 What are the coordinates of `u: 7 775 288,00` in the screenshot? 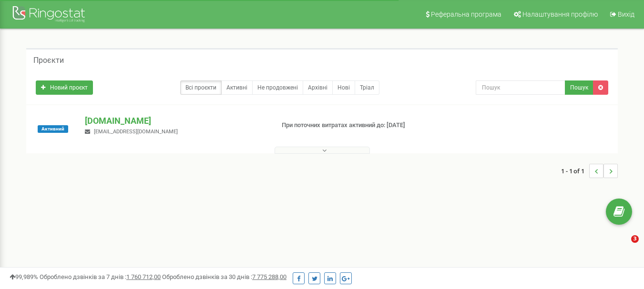 It's located at (269, 277).